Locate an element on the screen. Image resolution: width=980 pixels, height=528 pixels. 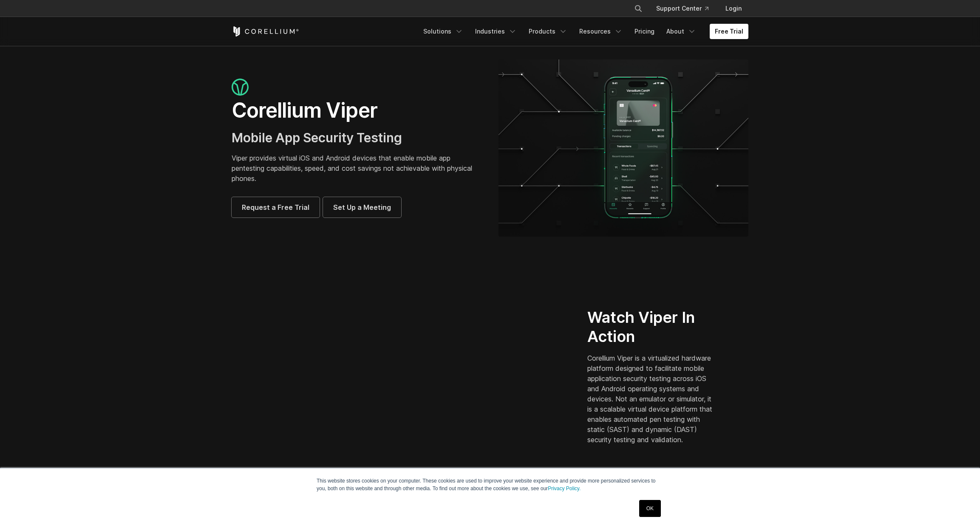
a: Privacy Policy. is located at coordinates (564, 489).